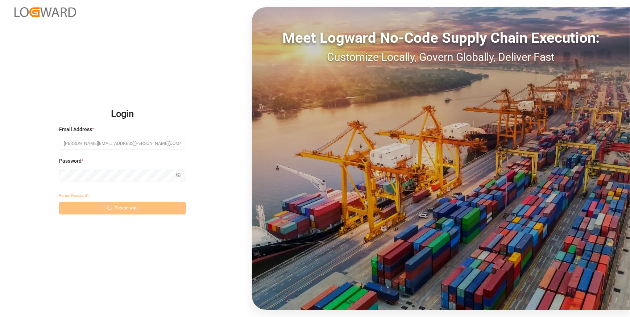 The image size is (630, 317). I want to click on div: Meet Logward No-Code Supply Chain Execution:, so click(440, 38).